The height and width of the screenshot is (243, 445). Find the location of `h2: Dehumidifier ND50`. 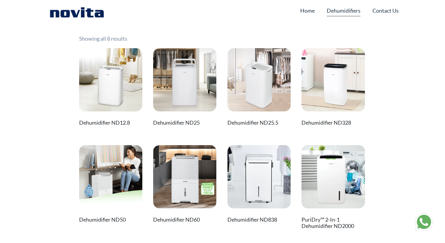

h2: Dehumidifier ND50 is located at coordinates (111, 220).